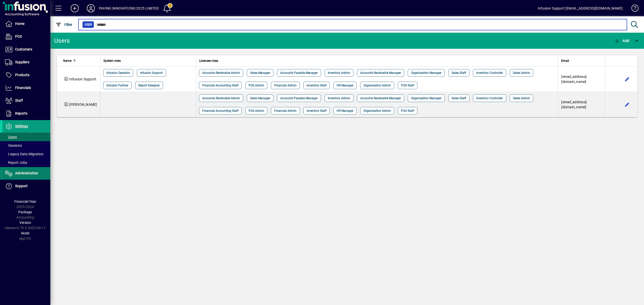  I want to click on span: Email, so click(566, 61).